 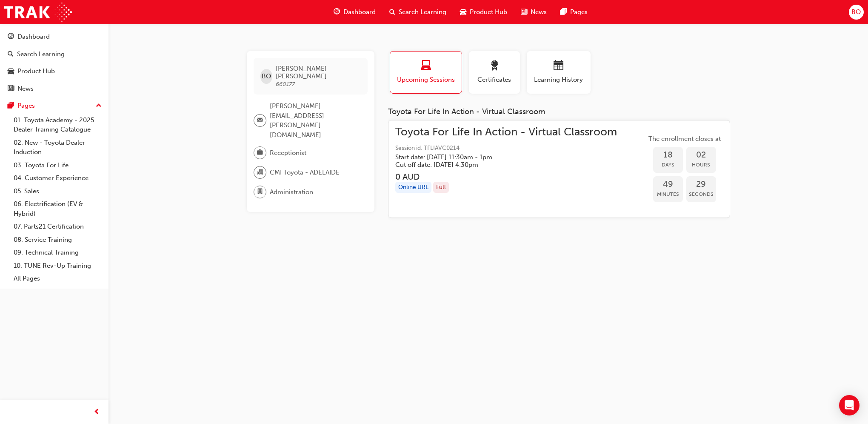 What do you see at coordinates (57, 125) in the screenshot?
I see `a: 01. Toyota Academy - 2025 Dealer Training Catalogue` at bounding box center [57, 125].